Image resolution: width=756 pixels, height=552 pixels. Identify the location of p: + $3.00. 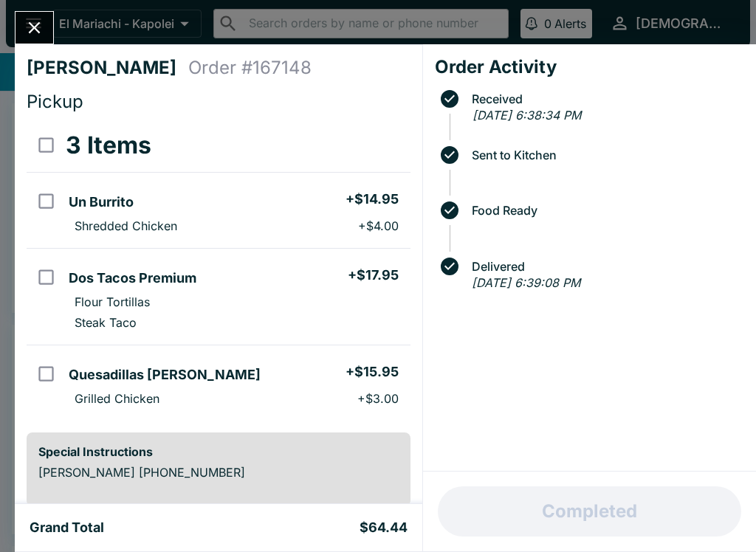
(378, 399).